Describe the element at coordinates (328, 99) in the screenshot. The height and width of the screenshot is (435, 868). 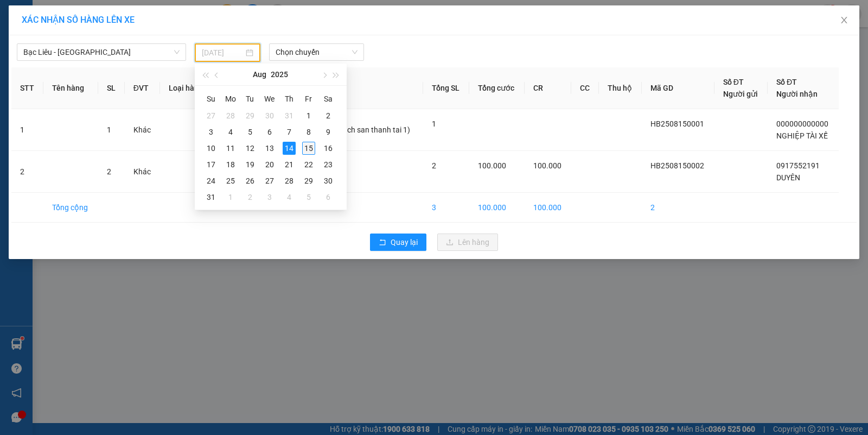
I see `th: Sa` at that location.